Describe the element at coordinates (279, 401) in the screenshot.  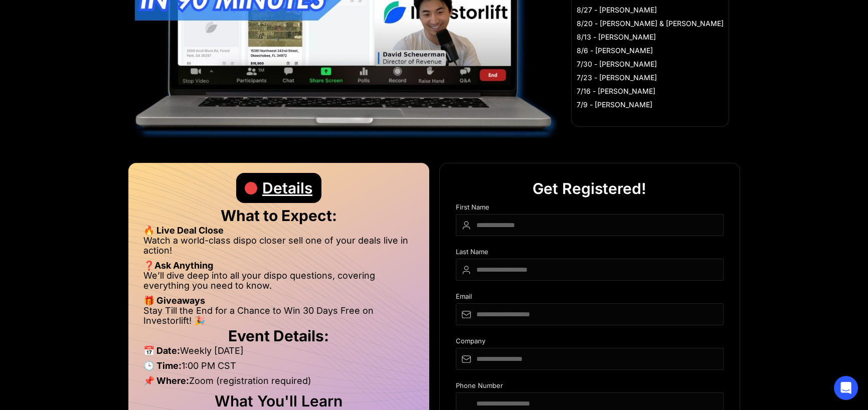
I see `h2: What You'll Learn` at that location.